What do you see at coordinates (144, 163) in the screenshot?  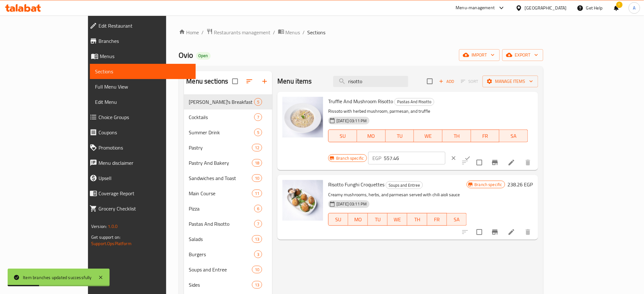 I see `span: Menu disclaimer` at bounding box center [144, 163].